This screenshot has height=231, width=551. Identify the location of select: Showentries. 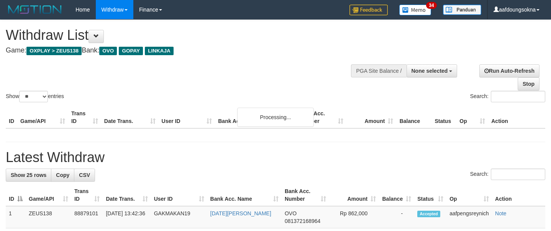
(33, 97).